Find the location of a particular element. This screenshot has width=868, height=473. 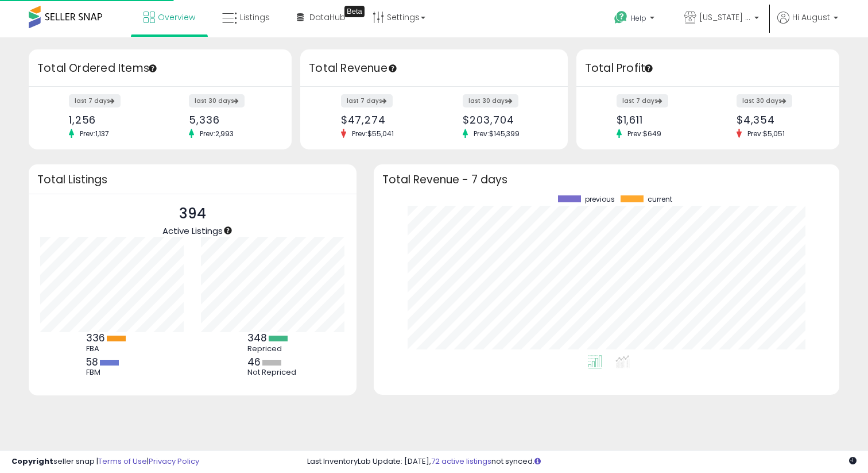

h3: Total Ordered Items is located at coordinates (160, 68).